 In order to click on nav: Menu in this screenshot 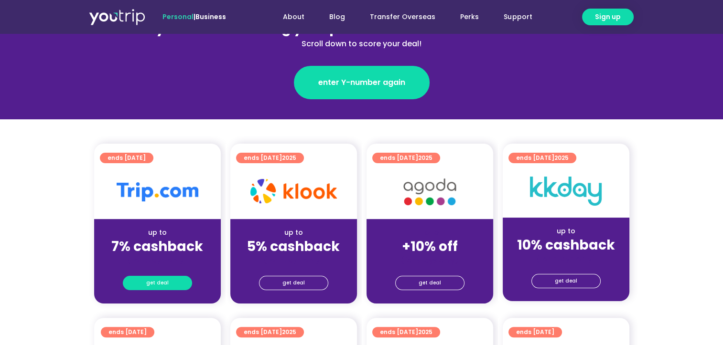, I will do `click(398, 17)`.